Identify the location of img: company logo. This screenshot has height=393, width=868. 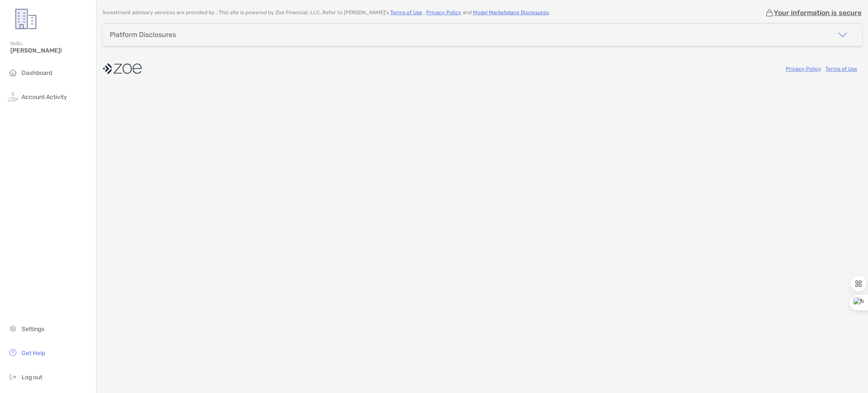
(123, 69).